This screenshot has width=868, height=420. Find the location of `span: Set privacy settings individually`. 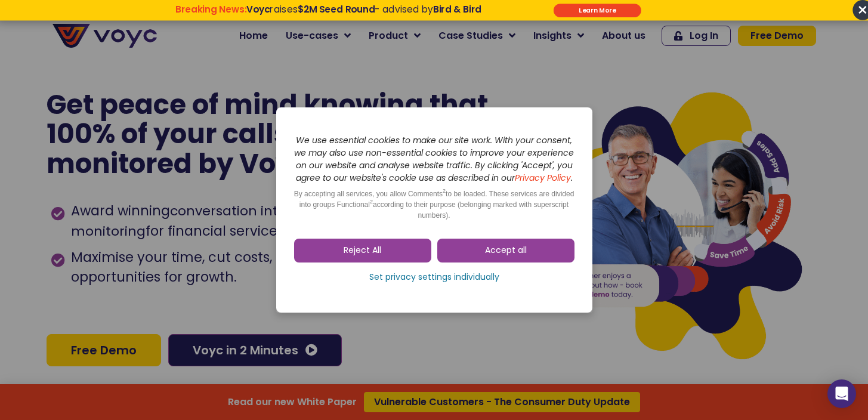

span: Set privacy settings individually is located at coordinates (434, 278).